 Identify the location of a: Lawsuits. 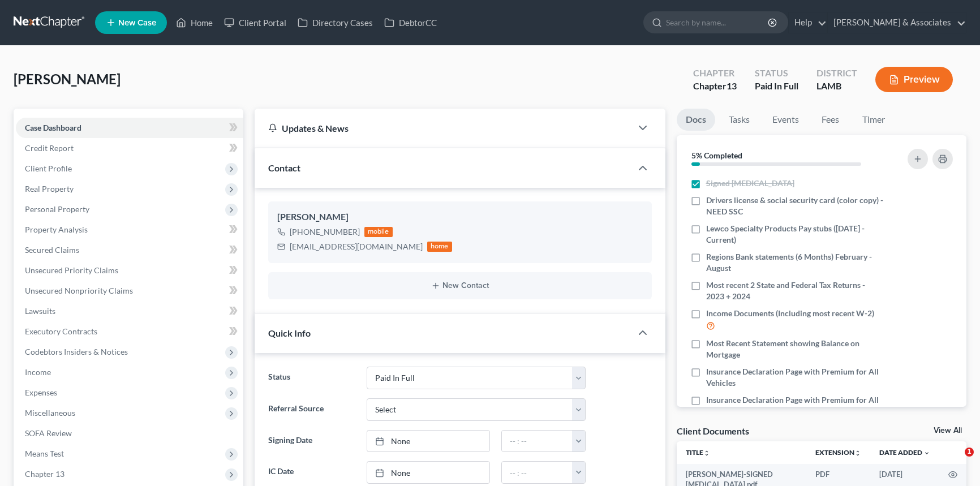
(129, 311).